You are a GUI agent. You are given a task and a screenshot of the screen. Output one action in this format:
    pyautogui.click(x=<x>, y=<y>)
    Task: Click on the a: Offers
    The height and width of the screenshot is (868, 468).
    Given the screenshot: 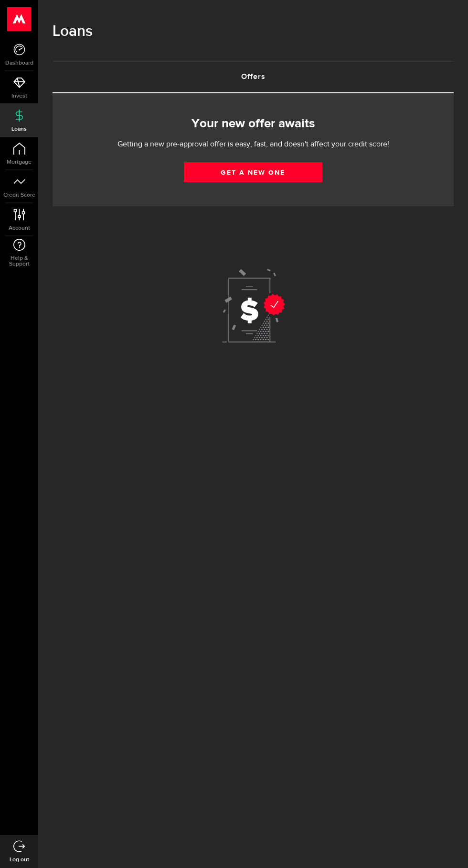 What is the action you would take?
    pyautogui.click(x=253, y=77)
    